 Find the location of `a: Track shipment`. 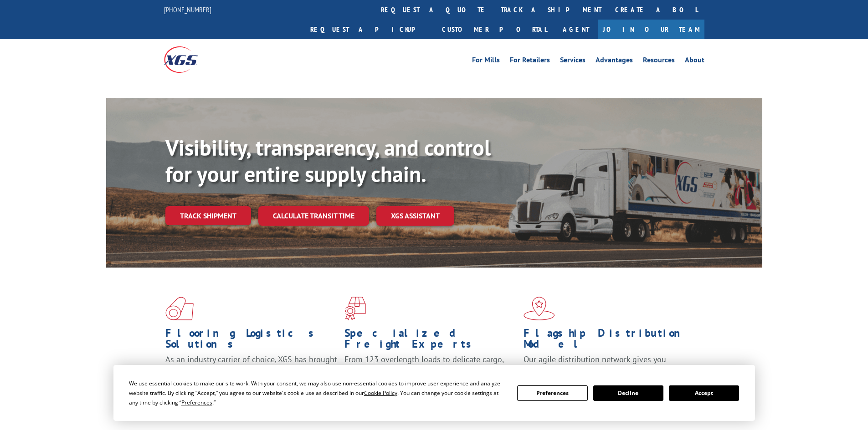

a: Track shipment is located at coordinates (208, 216).